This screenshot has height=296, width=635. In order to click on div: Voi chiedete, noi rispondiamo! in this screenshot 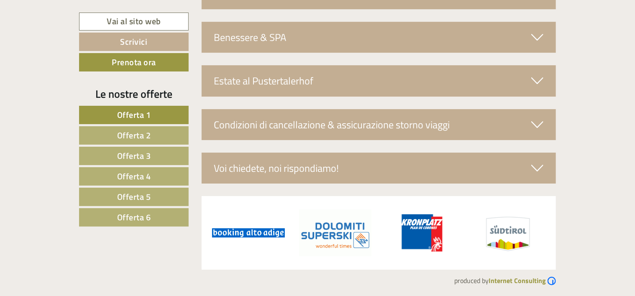, I will do `click(379, 168)`.